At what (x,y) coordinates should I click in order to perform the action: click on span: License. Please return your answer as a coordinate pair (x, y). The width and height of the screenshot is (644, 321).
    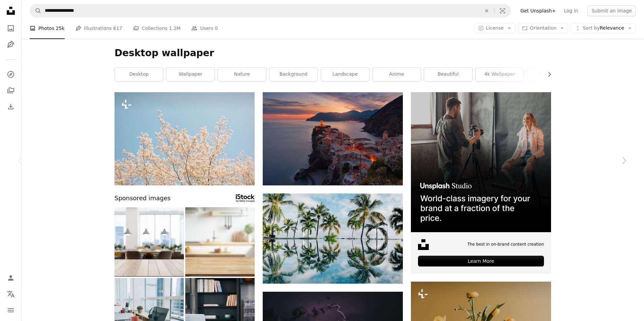
    Looking at the image, I should click on (494, 28).